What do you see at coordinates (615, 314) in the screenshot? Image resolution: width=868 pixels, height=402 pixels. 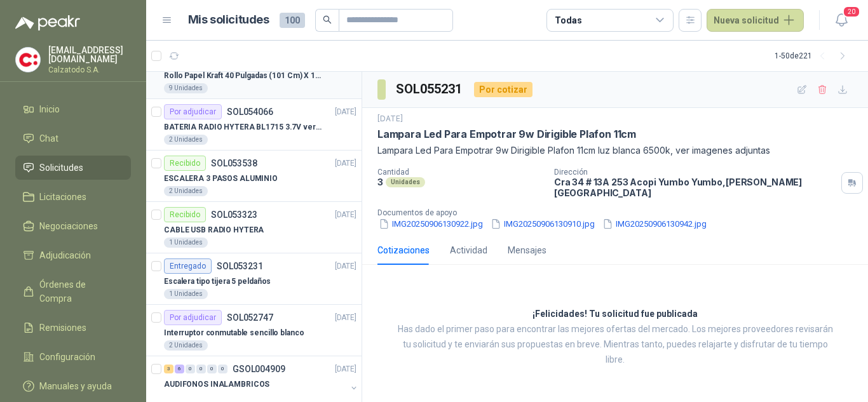 I see `h3: ¡Felicidades! Tu solicitud fue publicada` at bounding box center [615, 314].